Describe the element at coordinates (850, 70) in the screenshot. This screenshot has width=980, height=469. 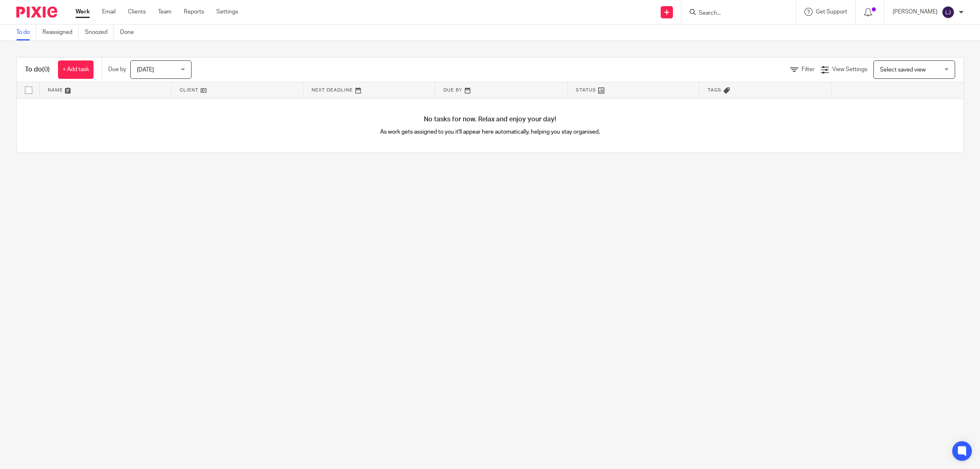
I see `span: View Settings` at that location.